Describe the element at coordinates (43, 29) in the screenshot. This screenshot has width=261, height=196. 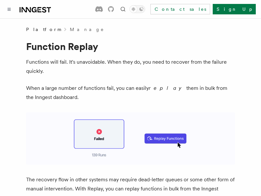
I see `span: Platform` at that location.